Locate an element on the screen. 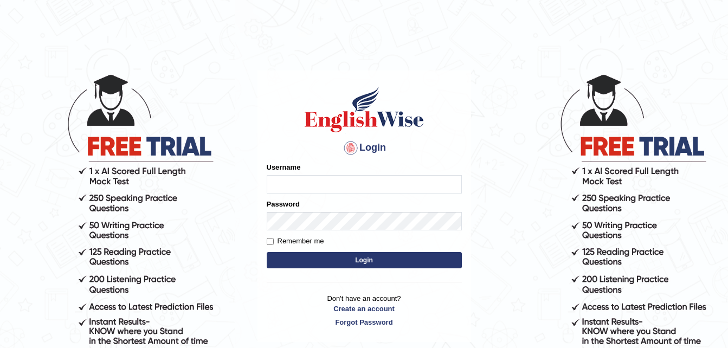 The height and width of the screenshot is (348, 728). label: Username is located at coordinates (283, 167).